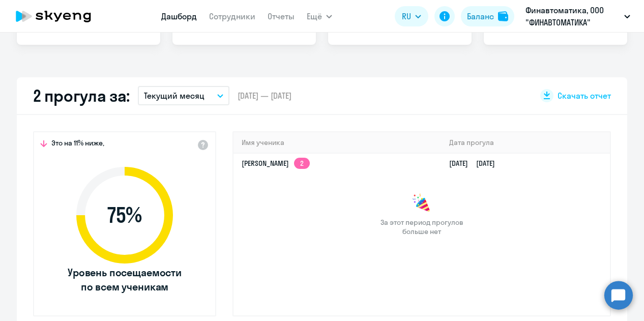 Image resolution: width=644 pixels, height=321 pixels. Describe the element at coordinates (526, 142) in the screenshot. I see `th: Дата прогула` at that location.